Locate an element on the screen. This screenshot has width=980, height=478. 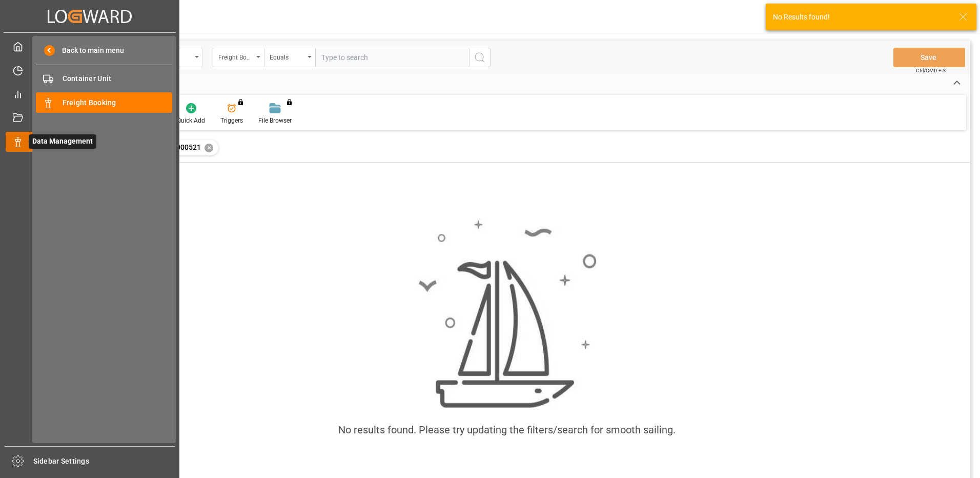
button: search button is located at coordinates (480, 58).